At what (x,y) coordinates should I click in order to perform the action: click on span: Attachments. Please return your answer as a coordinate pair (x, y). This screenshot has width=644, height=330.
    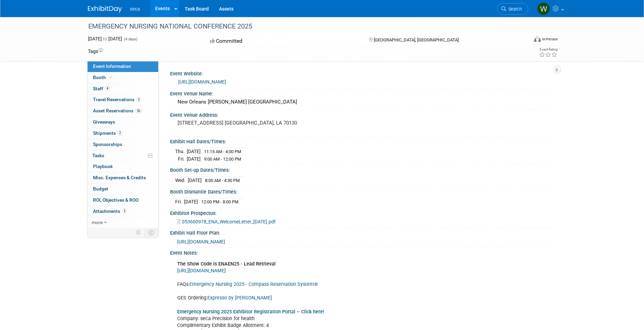
    Looking at the image, I should click on (110, 211).